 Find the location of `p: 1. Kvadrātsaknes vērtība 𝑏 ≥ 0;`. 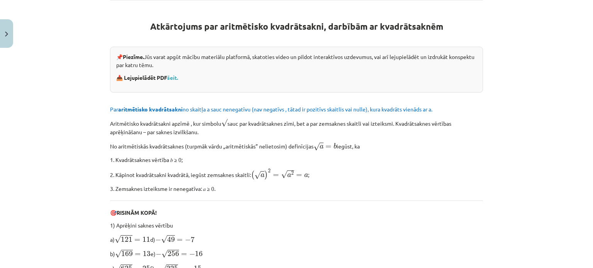

p: 1. Kvadrātsaknes vērtība 𝑏 ≥ 0; is located at coordinates (296, 160).